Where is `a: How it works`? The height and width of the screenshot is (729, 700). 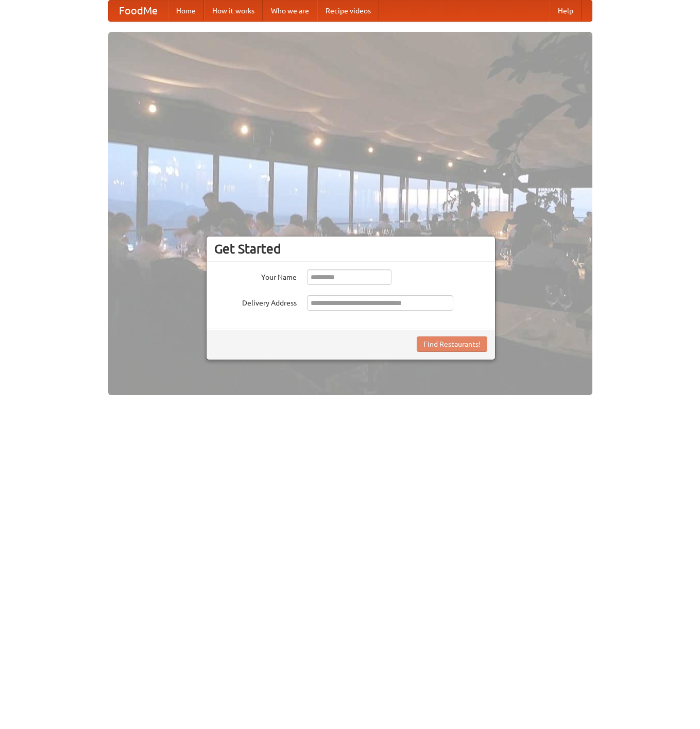 a: How it works is located at coordinates (233, 11).